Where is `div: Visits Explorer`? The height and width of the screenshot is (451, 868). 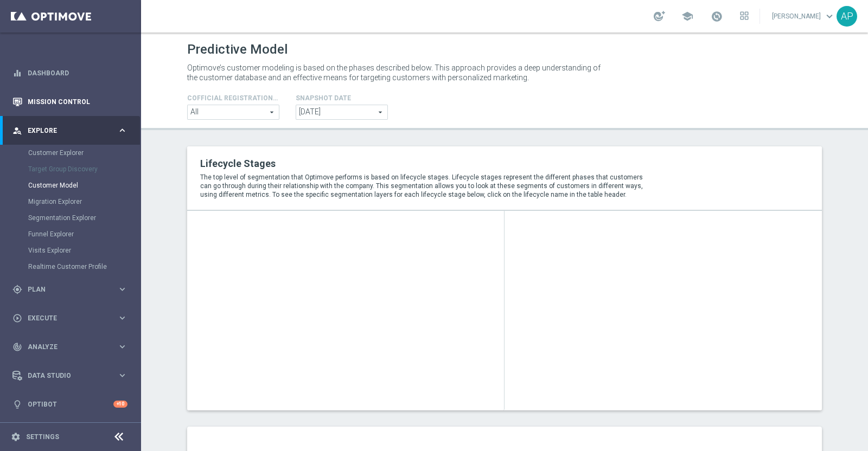 div: Visits Explorer is located at coordinates (84, 251).